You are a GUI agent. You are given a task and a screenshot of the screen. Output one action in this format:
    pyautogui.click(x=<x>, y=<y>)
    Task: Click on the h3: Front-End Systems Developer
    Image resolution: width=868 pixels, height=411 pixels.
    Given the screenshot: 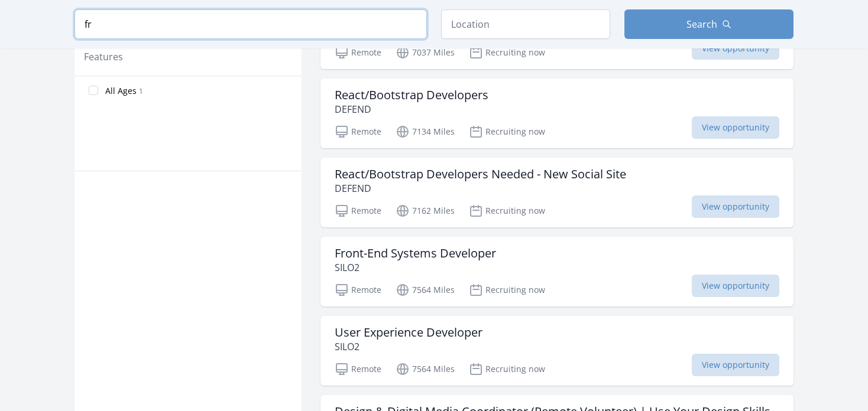 What is the action you would take?
    pyautogui.click(x=415, y=253)
    